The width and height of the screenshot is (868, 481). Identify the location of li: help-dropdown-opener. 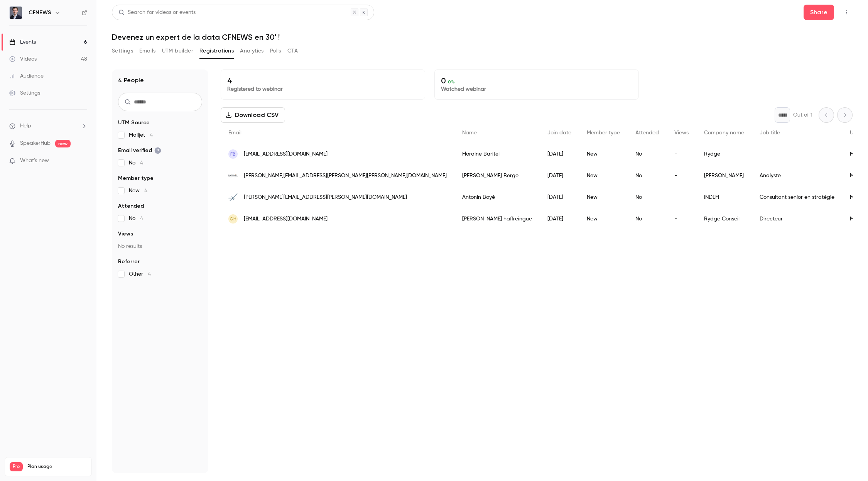
(48, 126).